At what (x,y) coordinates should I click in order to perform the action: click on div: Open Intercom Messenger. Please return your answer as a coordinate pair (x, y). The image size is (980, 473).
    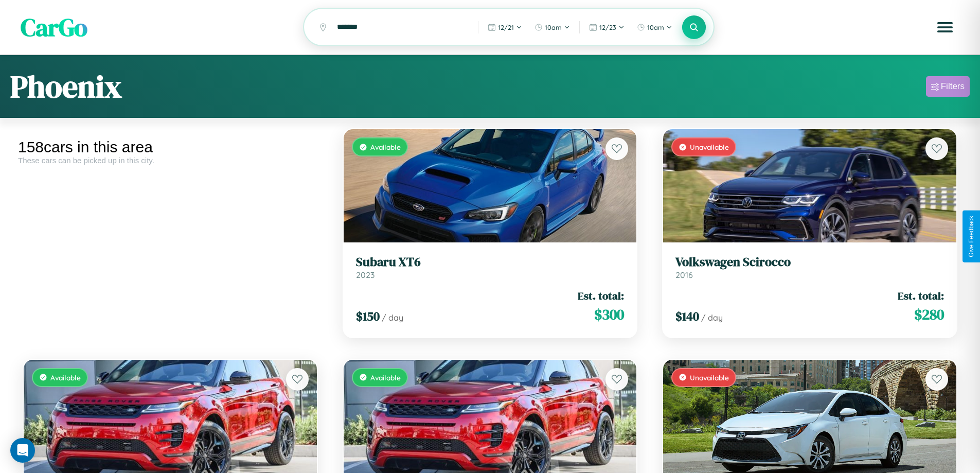
    Looking at the image, I should click on (23, 450).